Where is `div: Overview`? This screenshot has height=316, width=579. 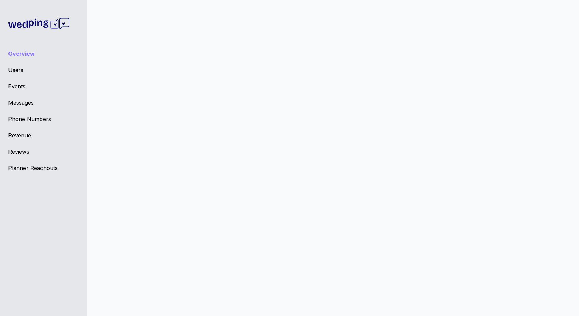
div: Overview is located at coordinates (44, 54).